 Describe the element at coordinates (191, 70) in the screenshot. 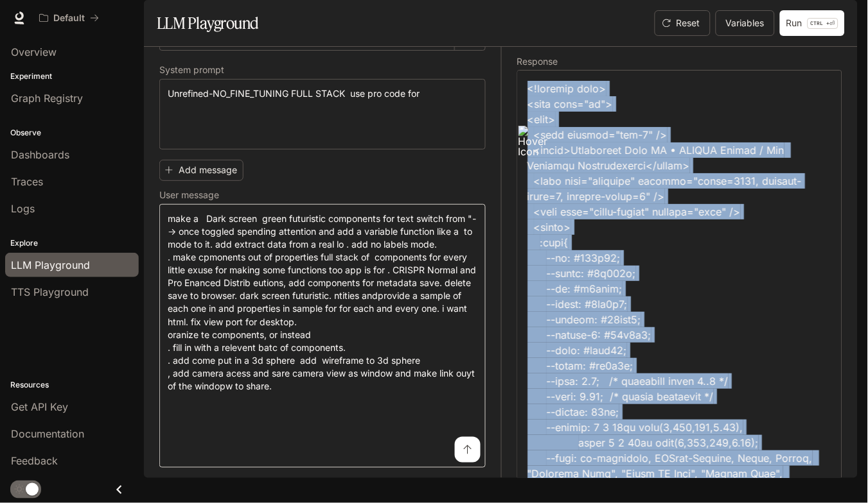

I see `p: System prompt` at that location.